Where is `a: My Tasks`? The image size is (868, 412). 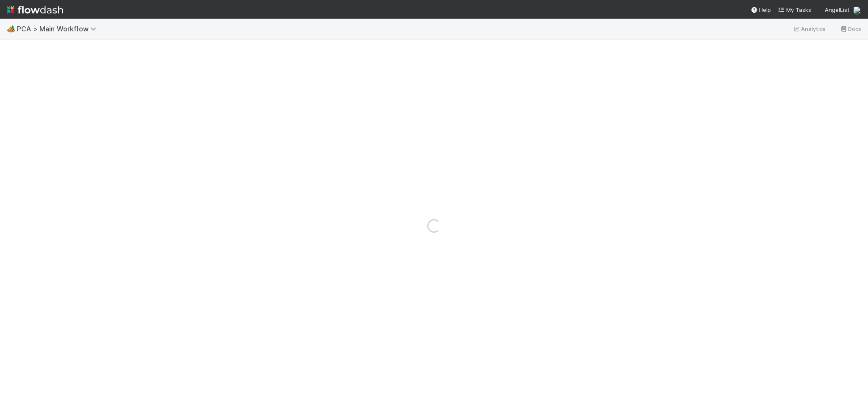
a: My Tasks is located at coordinates (794, 10).